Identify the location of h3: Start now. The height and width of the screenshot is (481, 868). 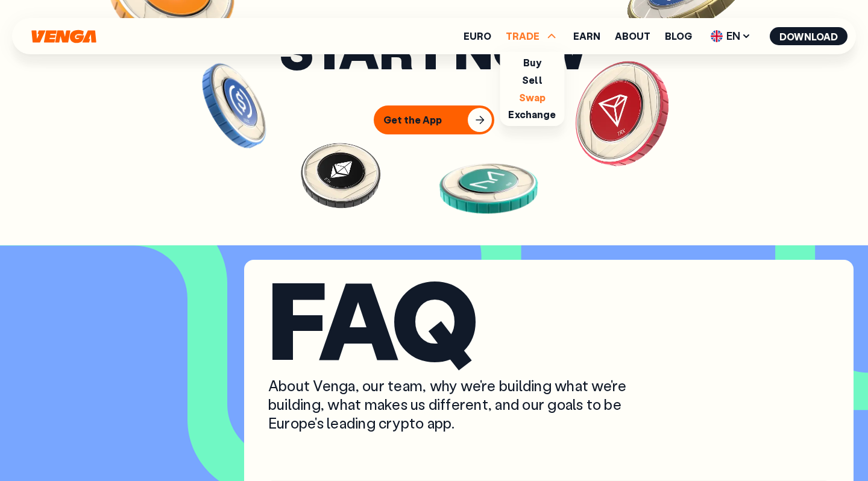
(434, 48).